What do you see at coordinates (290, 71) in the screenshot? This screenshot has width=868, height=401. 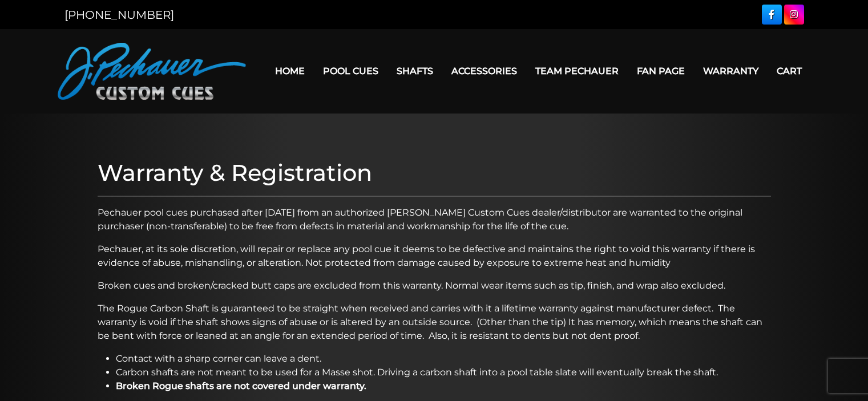 I see `a: Home` at bounding box center [290, 71].